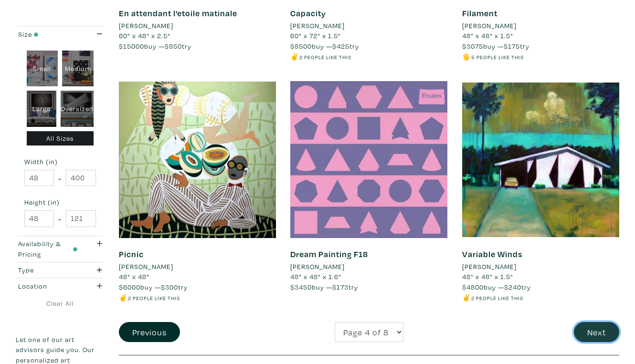 This screenshot has height=364, width=635. I want to click on span: $173, so click(340, 286).